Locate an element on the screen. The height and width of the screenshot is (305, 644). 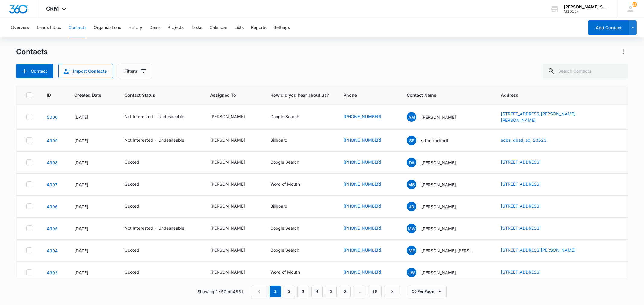
a: Navigate to contact details page for Jeffrey Delapaz is located at coordinates (52, 207).